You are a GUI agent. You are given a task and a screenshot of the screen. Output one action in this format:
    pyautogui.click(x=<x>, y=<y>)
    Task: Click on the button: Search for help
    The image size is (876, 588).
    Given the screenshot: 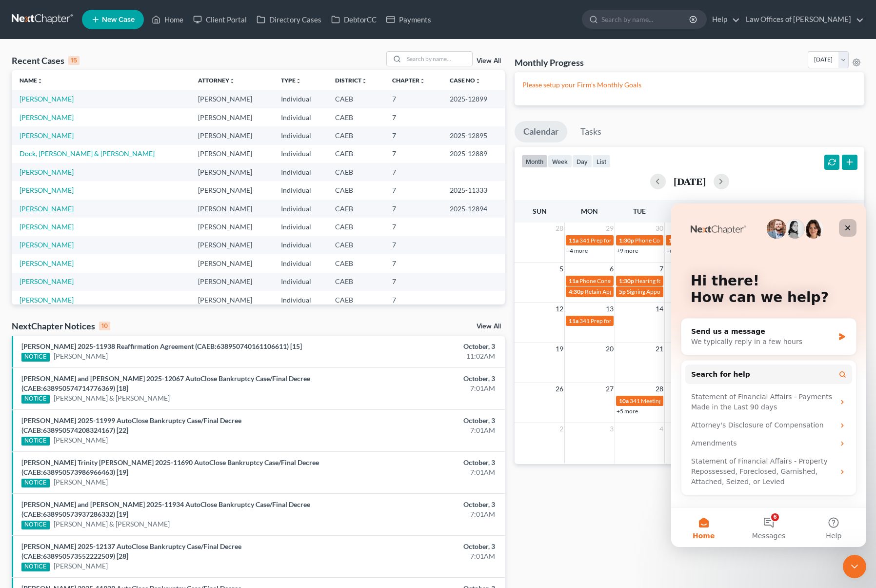 What is the action you would take?
    pyautogui.click(x=98, y=171)
    